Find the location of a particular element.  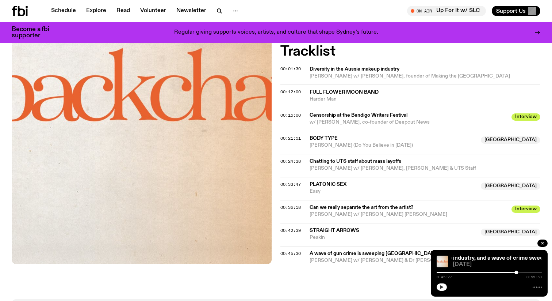

span: Full Flower Moon Band is located at coordinates (344, 92).